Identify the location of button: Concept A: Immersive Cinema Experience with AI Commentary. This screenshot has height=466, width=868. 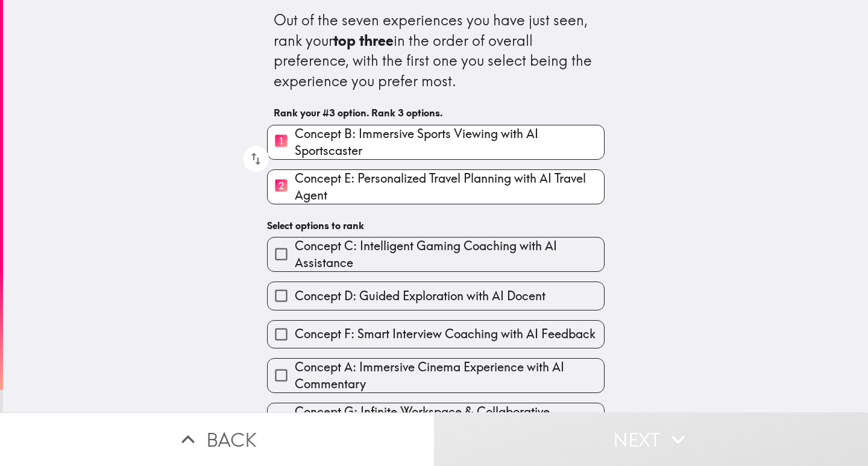
(436, 375).